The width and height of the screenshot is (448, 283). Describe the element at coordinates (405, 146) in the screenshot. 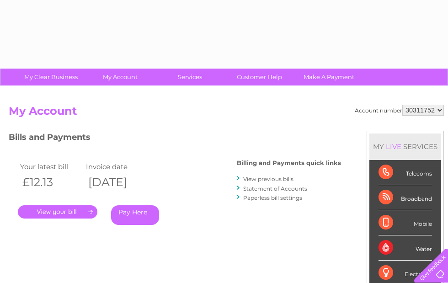

I see `div: MY SERVICES` at that location.